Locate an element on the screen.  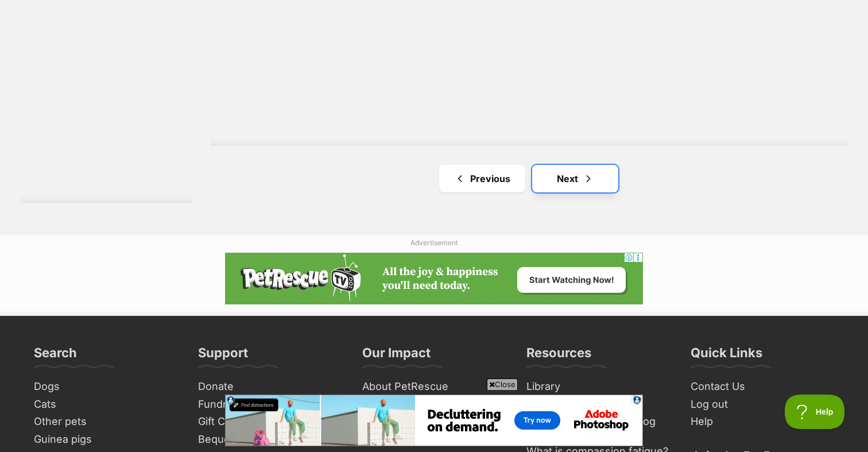
h3: Support is located at coordinates (223, 356).